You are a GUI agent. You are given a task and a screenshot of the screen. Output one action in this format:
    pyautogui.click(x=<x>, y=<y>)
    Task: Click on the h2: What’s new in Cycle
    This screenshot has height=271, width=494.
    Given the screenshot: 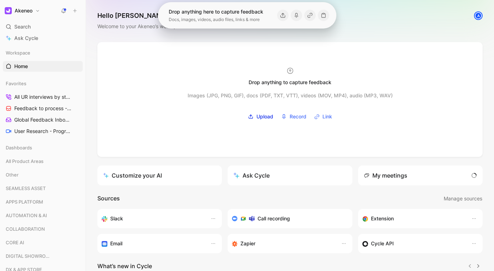 What is the action you would take?
    pyautogui.click(x=125, y=266)
    